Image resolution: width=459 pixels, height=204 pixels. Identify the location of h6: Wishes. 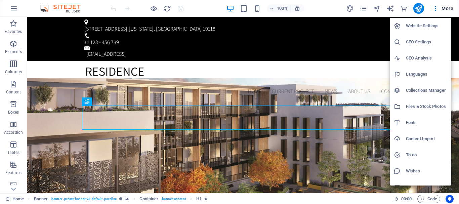
(427, 171).